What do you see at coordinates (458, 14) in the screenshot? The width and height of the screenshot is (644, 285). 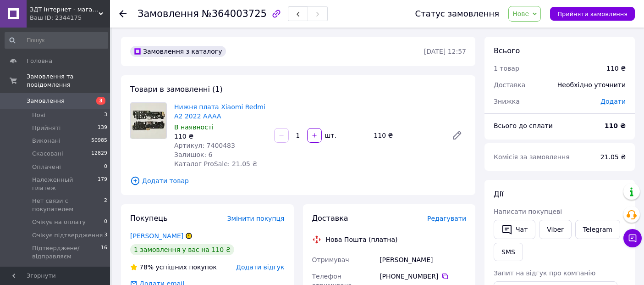 I see `div: Статус замовлення` at bounding box center [458, 14].